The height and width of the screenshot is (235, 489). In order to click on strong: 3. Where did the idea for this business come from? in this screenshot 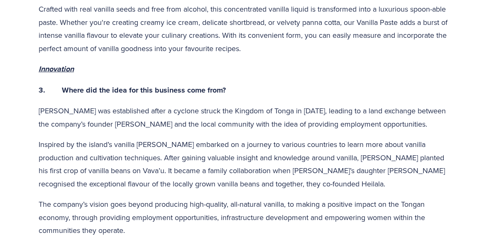, I will do `click(132, 90)`.